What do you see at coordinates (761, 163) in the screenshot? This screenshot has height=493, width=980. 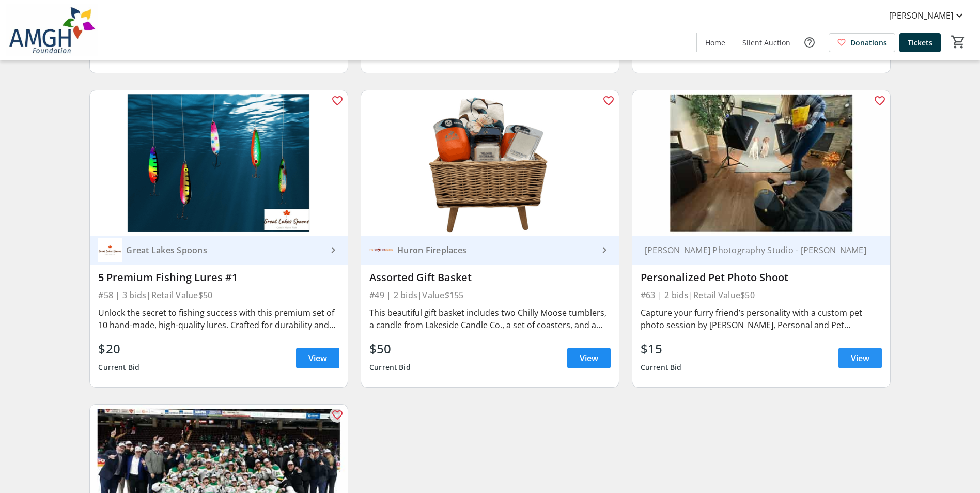 I see `img: Personalized Pet Photo Shoot` at bounding box center [761, 163].